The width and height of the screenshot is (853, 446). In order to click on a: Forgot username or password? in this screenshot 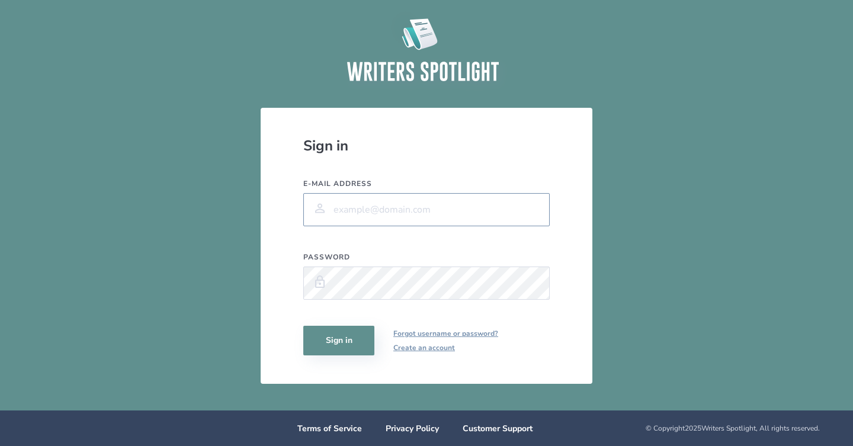, I will do `click(446, 334)`.